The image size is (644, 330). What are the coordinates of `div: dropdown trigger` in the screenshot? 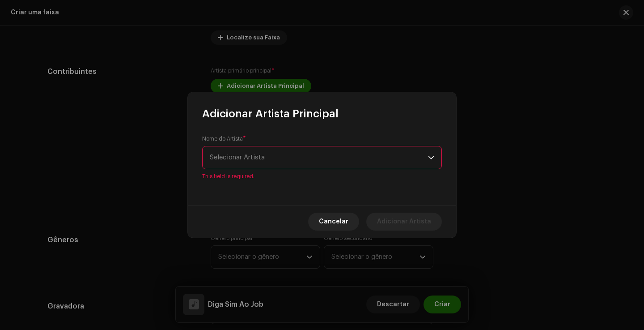 It's located at (431, 158).